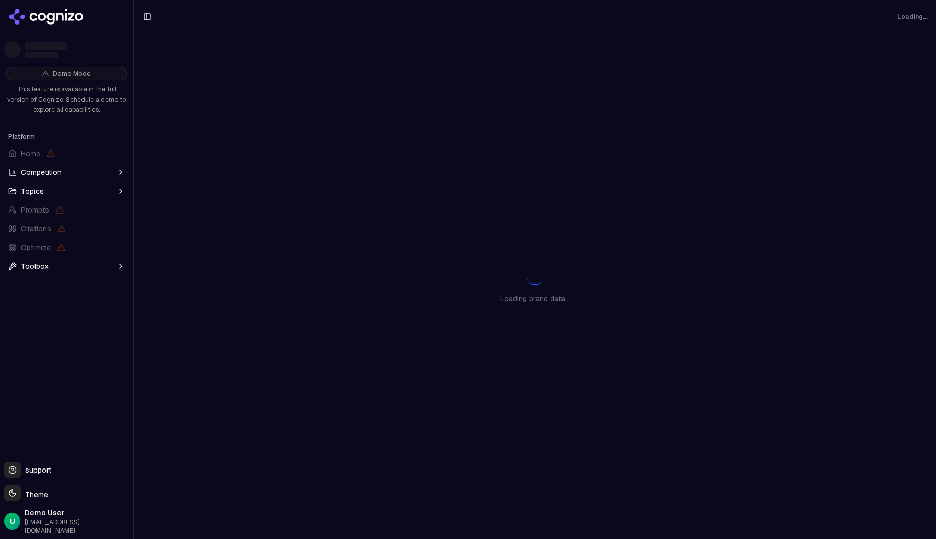 The image size is (936, 539). What do you see at coordinates (34, 495) in the screenshot?
I see `span: Theme` at bounding box center [34, 495].